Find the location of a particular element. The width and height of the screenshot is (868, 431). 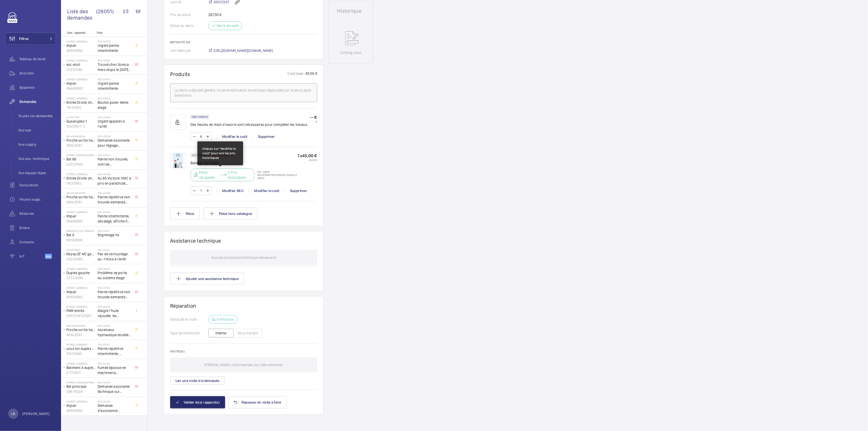

p: Coût total : is located at coordinates (296, 74).